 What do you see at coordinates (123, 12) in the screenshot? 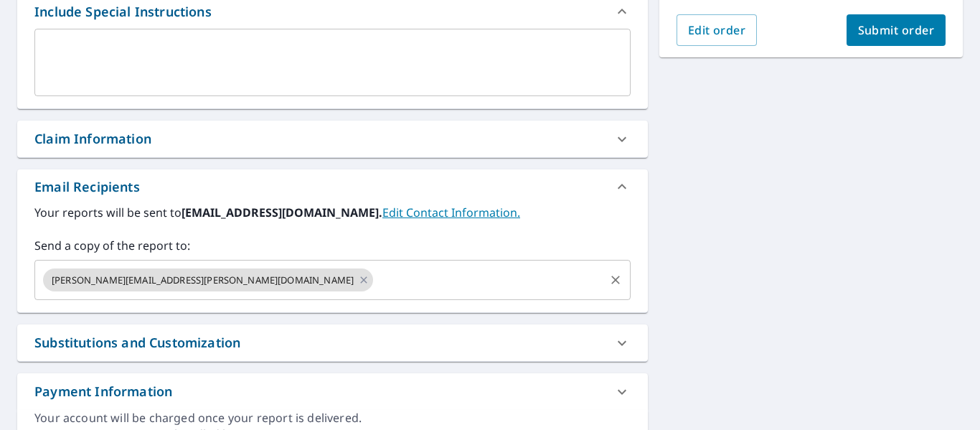
I see `div: Include Special Instructions` at bounding box center [123, 12].